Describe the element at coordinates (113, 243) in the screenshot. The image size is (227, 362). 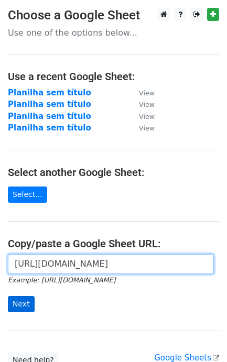
I see `h4: Copy/paste a Google Sheet URL:` at that location.